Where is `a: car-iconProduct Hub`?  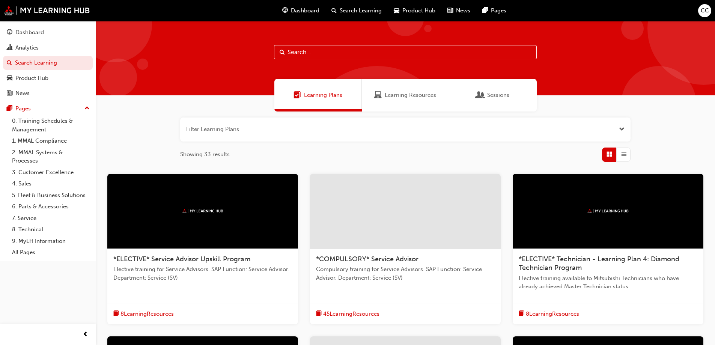 a: car-iconProduct Hub is located at coordinates (414, 11).